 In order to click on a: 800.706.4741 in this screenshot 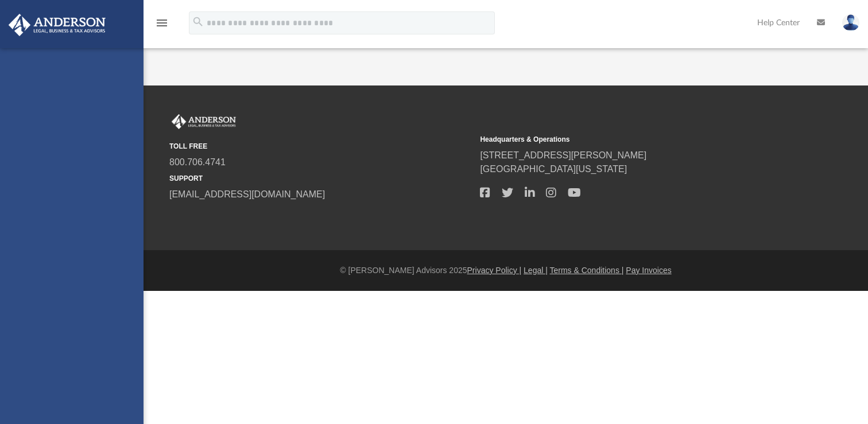, I will do `click(197, 162)`.